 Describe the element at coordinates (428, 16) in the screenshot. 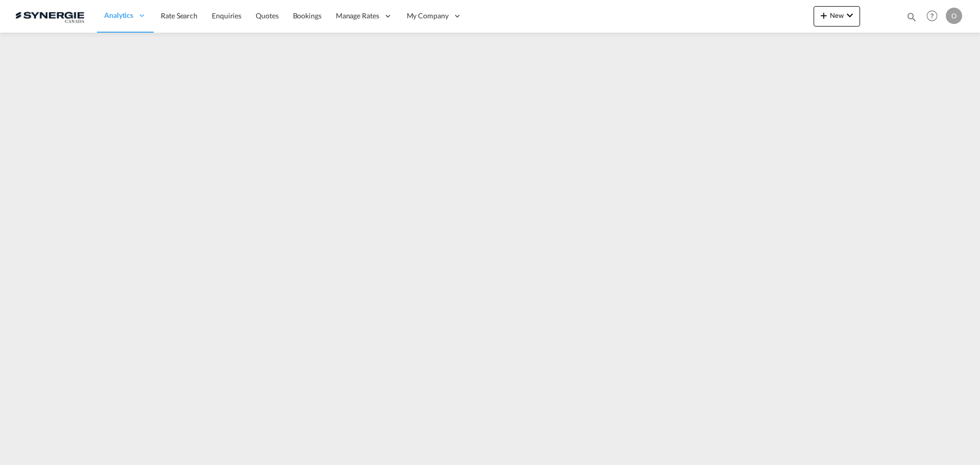

I see `span: My Company` at that location.